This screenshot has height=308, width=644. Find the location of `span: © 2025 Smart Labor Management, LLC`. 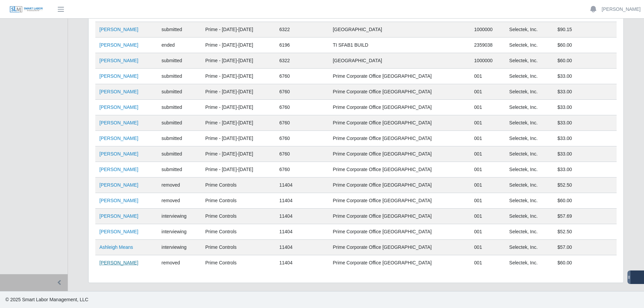

span: © 2025 Smart Labor Management, LLC is located at coordinates (47, 300).